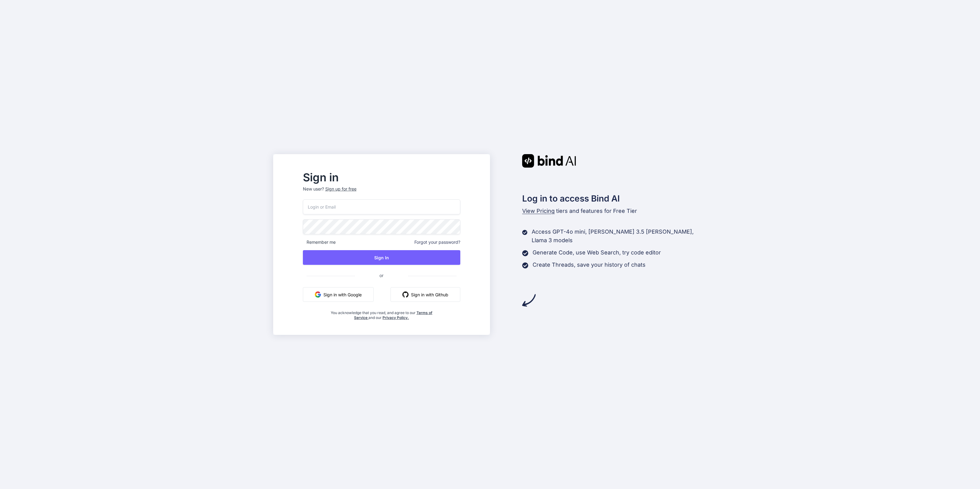  What do you see at coordinates (381, 276) in the screenshot?
I see `span: or` at bounding box center [381, 276].